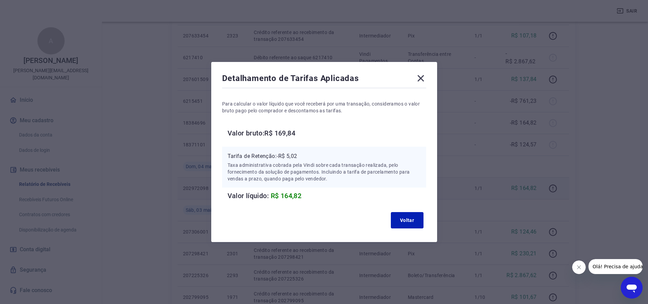 This screenshot has height=304, width=648. What do you see at coordinates (324, 156) in the screenshot?
I see `p: Tarifa de Retenção: -R$ 5,02` at bounding box center [324, 156].